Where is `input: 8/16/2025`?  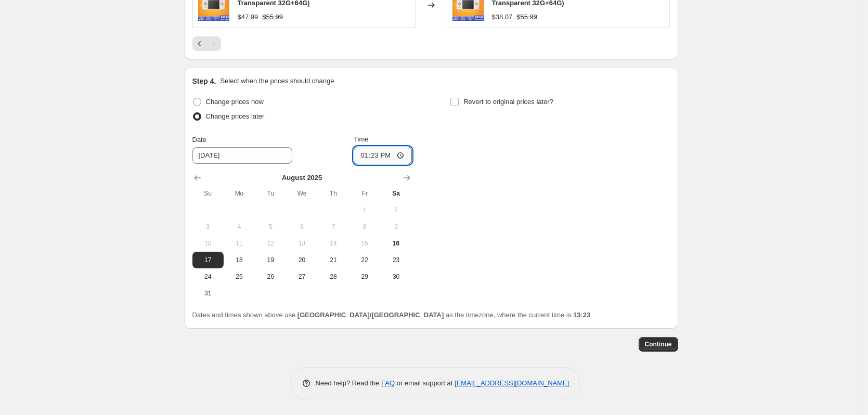 input: 8/16/2025 is located at coordinates (242, 156).